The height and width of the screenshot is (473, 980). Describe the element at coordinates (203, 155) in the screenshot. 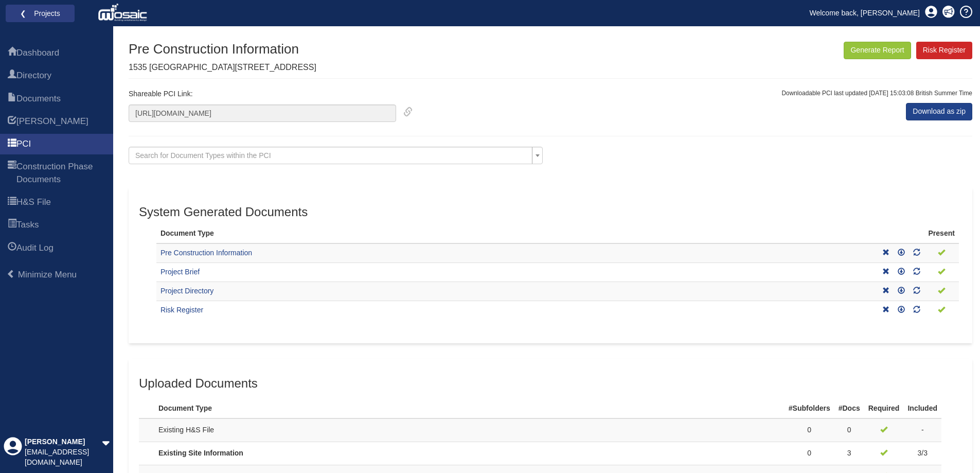

I see `span: Search for Document Types within the PCI` at that location.